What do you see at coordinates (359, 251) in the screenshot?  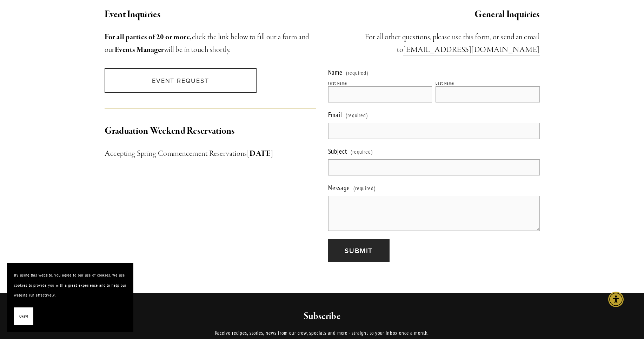 I see `button: SubmitSubmit` at bounding box center [359, 251].